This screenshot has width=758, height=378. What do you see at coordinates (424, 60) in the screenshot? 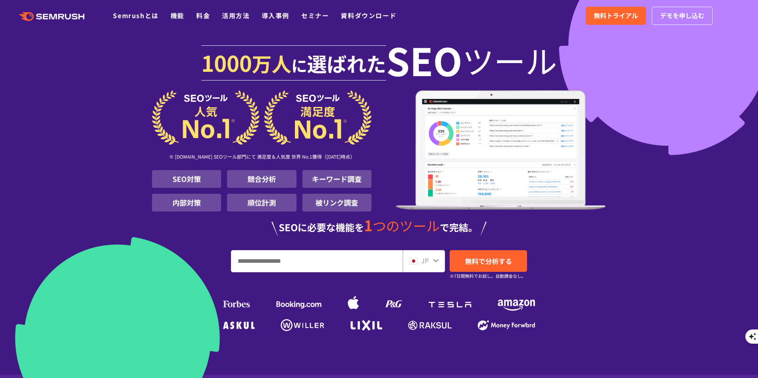
I see `span: SEO` at bounding box center [424, 60].